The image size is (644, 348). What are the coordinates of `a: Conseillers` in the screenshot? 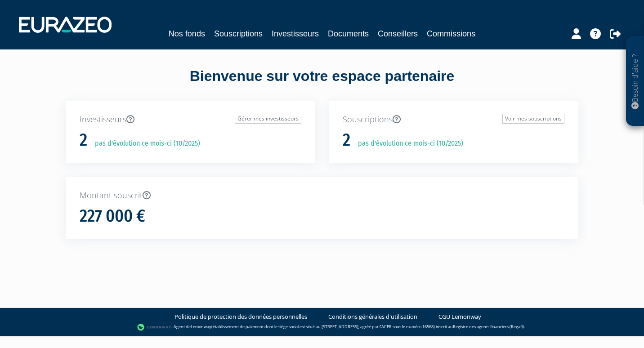 It's located at (398, 34).